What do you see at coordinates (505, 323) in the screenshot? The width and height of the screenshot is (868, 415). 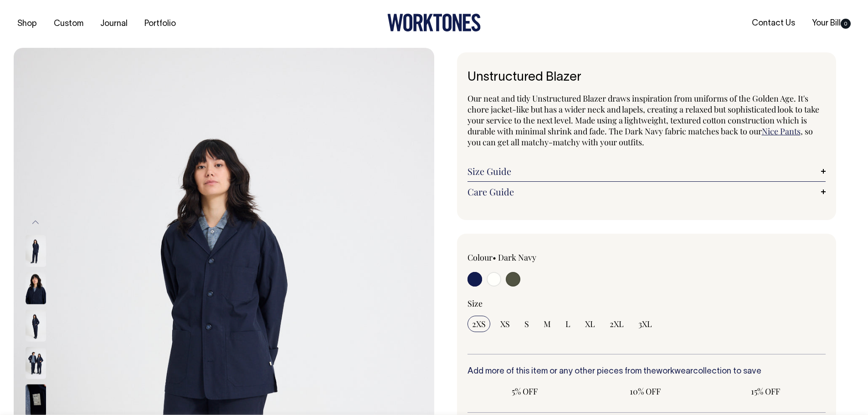 I see `input: XS` at bounding box center [505, 323].